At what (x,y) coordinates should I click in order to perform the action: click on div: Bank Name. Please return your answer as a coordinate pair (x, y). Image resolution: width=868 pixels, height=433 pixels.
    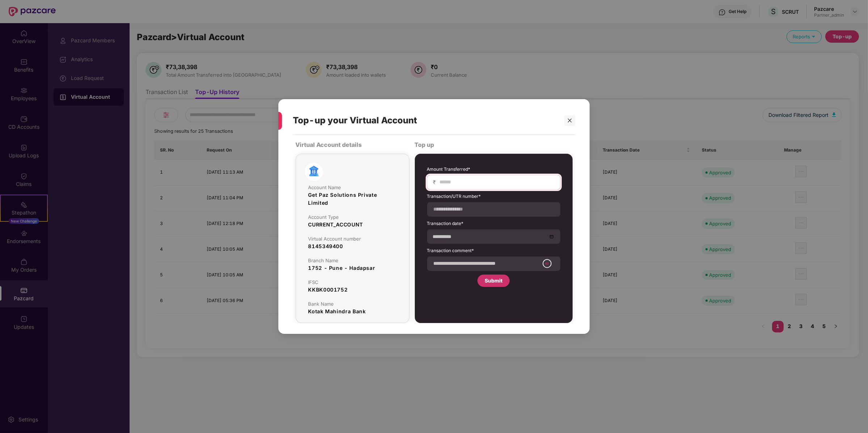
    Looking at the image, I should click on (353, 304).